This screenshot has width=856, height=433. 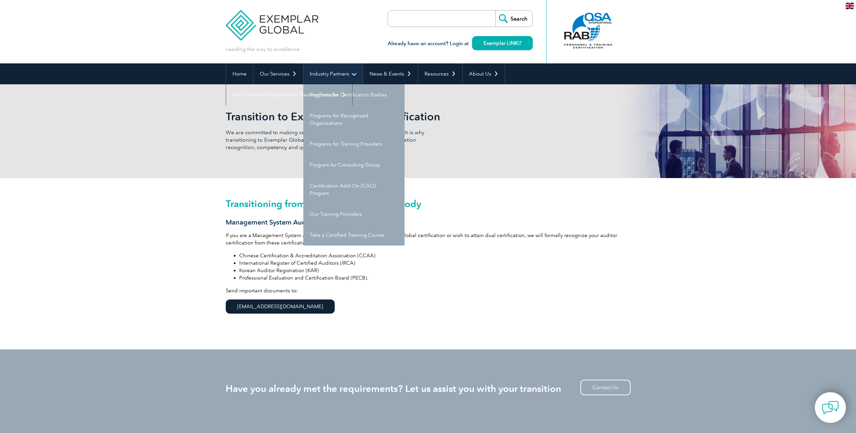 What do you see at coordinates (519, 43) in the screenshot?
I see `img: open_square.png` at bounding box center [519, 43].